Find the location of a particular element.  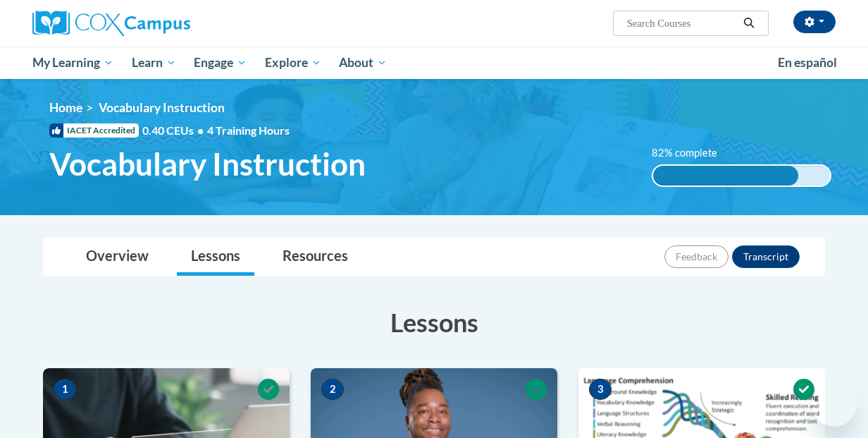

a: Resources is located at coordinates (315, 257).